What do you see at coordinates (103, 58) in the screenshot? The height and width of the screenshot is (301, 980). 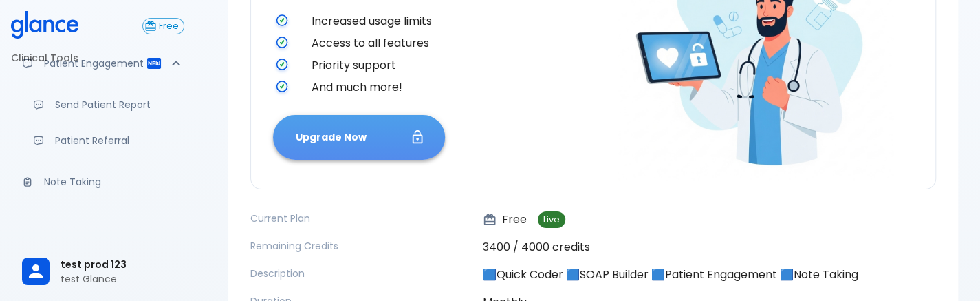 I see `li: Clinical Tools` at bounding box center [103, 58].